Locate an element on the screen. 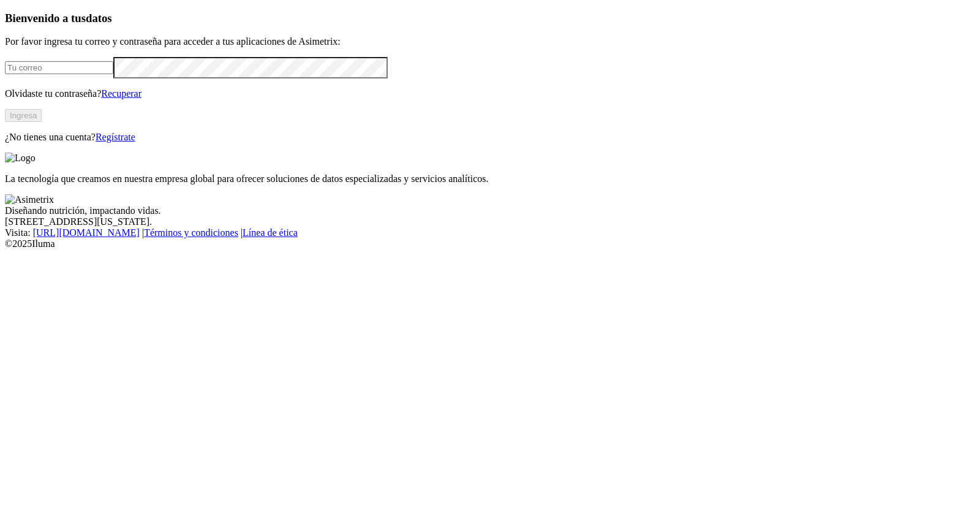 This screenshot has height=516, width=980. div: © 2025 Iluma is located at coordinates (490, 244).